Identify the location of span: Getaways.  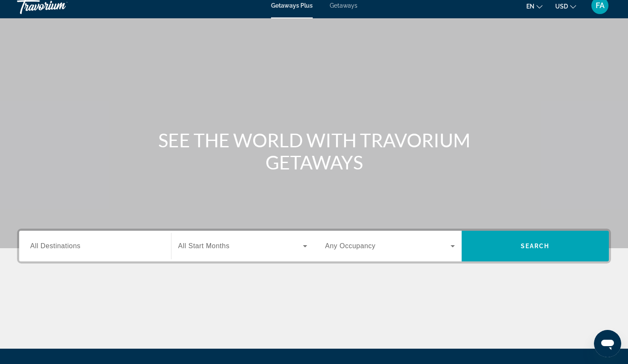
(344, 6).